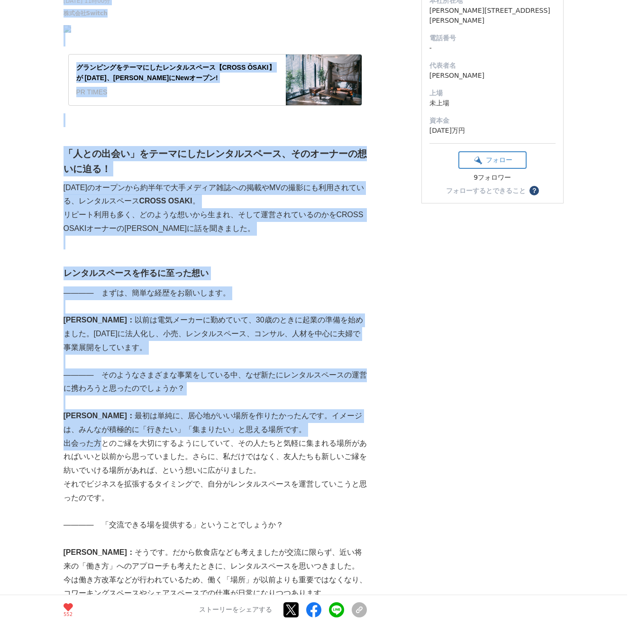  I want to click on h2: 「人との出会い」をテーマにしたレンタルスペース、そのオーナーの想いに迫る！, so click(215, 161).